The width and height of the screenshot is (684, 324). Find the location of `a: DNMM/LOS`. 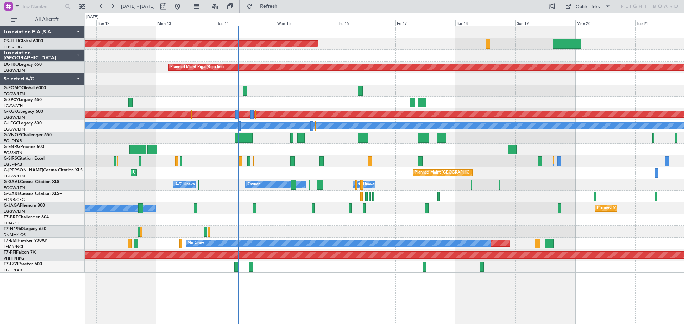

a: DNMM/LOS is located at coordinates (15, 235).